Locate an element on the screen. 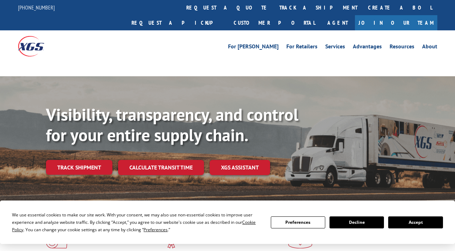 Image resolution: width=455 pixels, height=251 pixels. button: Decline is located at coordinates (357, 223).